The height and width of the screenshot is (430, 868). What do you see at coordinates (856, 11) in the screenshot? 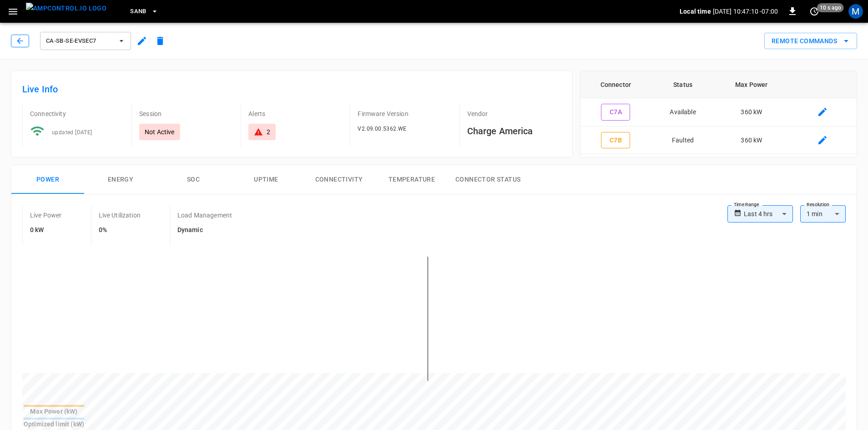
I see `div: profile-icon` at bounding box center [856, 11].